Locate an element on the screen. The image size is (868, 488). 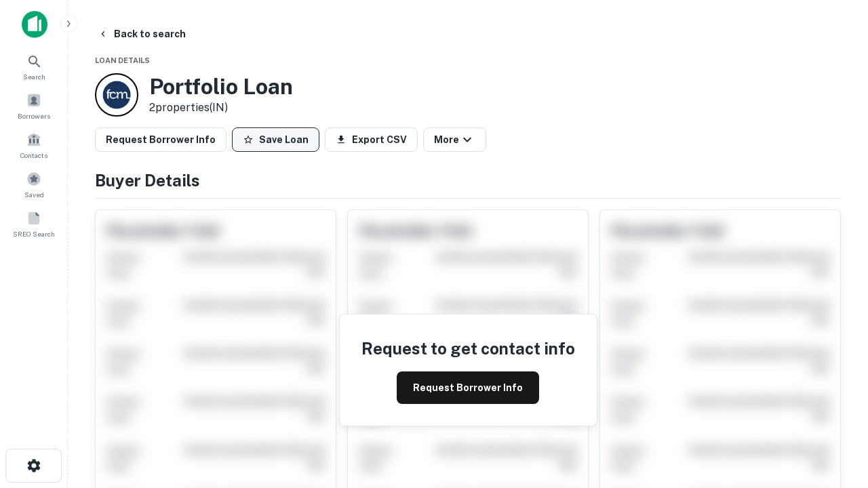
div: SREO Search is located at coordinates (34, 224).